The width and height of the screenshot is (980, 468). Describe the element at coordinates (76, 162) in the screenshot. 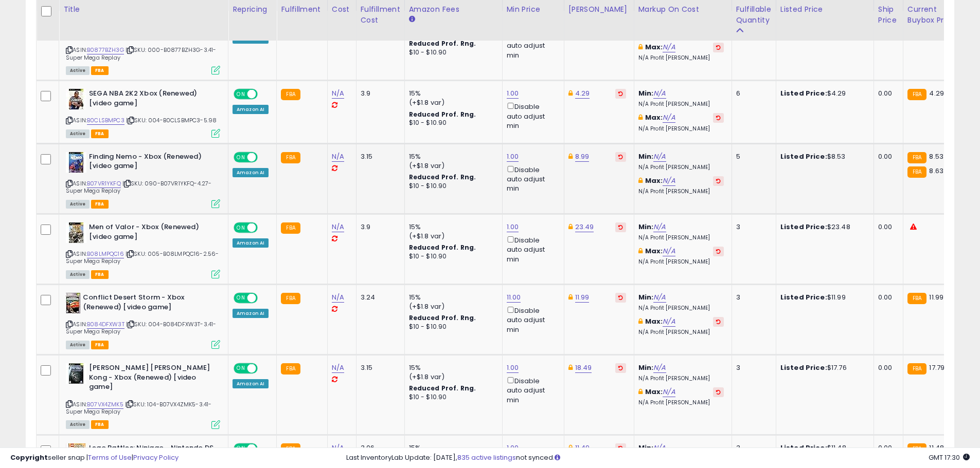

I see `img: 41HfObXRItL._SL40_.jpg` at that location.